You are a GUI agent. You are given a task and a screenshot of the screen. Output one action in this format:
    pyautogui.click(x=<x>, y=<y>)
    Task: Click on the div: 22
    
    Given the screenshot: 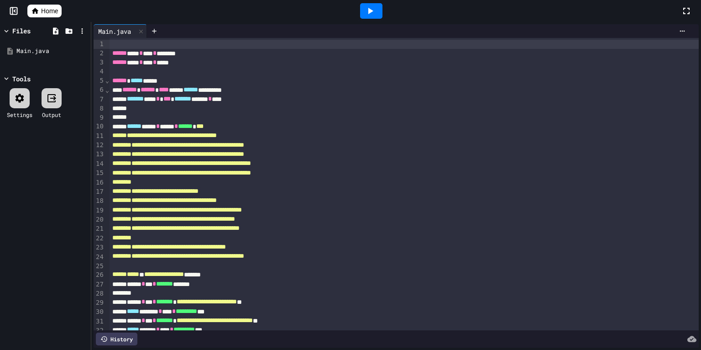 What is the action you would take?
    pyautogui.click(x=99, y=238)
    